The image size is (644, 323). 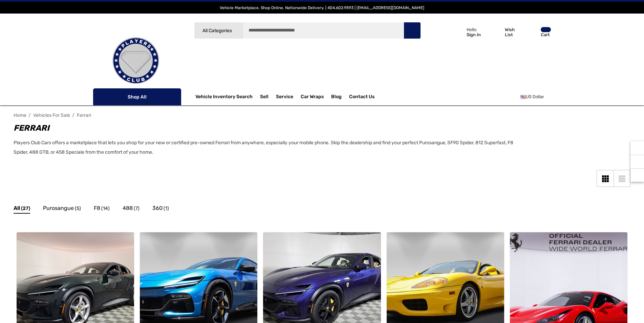 I want to click on a: Contact Us, so click(x=362, y=97).